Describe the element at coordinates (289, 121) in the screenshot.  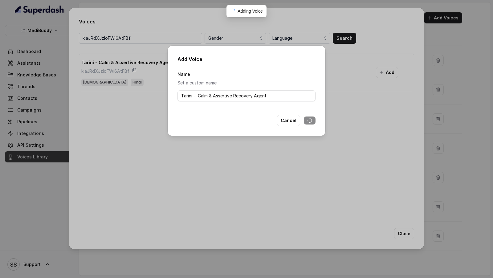
I see `button: Cancel` at that location.